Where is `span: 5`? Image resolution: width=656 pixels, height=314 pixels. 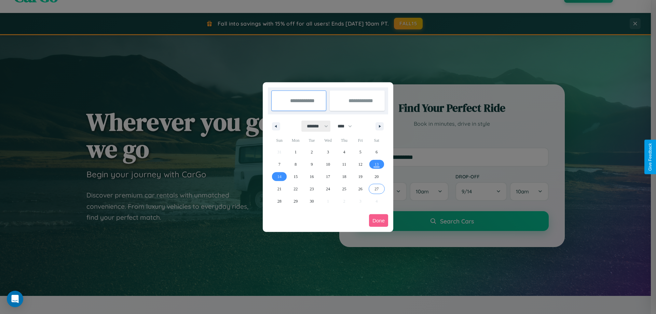
span: 5 is located at coordinates (360, 152).